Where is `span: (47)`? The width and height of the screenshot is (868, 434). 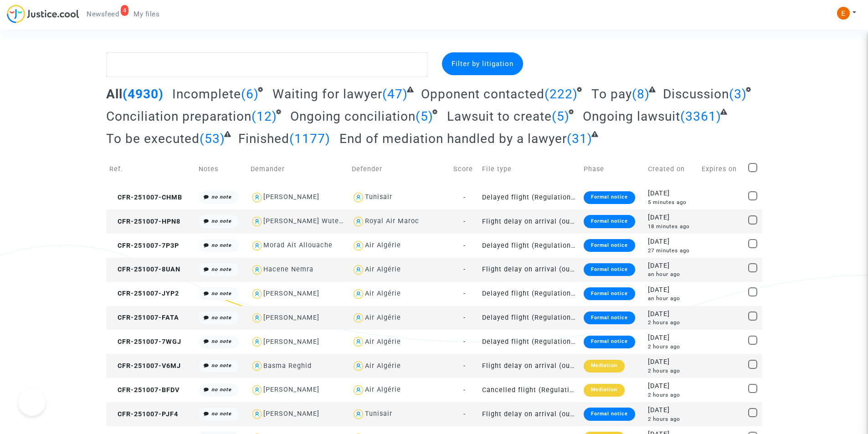
span: (47) is located at coordinates (395, 94).